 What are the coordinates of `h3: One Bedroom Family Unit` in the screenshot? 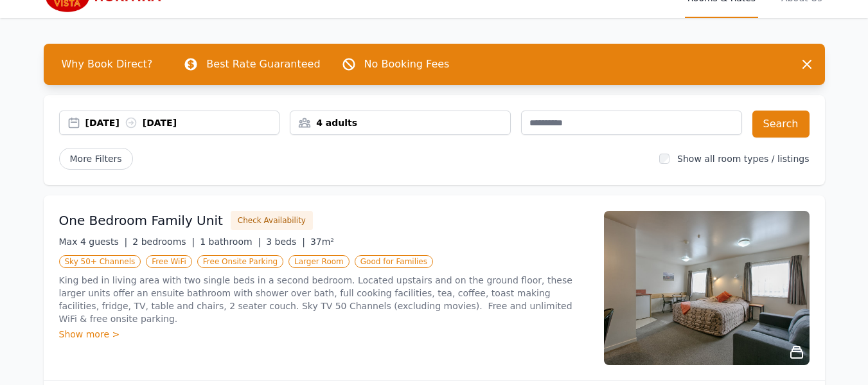 It's located at (141, 220).